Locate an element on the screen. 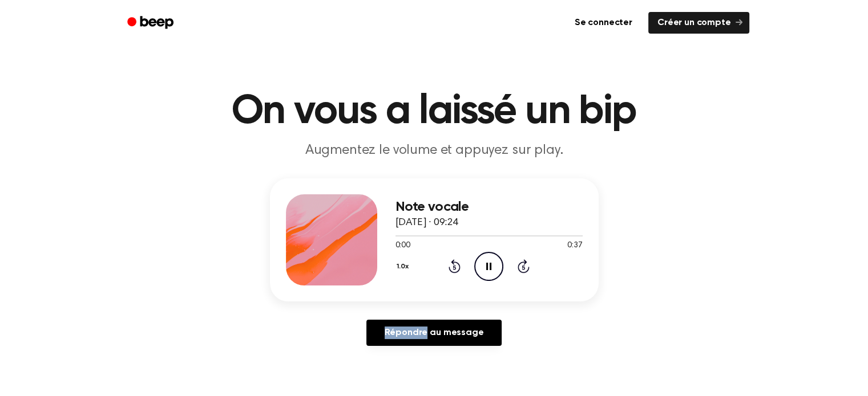  font: On vous a laissé un bip is located at coordinates (434, 112).